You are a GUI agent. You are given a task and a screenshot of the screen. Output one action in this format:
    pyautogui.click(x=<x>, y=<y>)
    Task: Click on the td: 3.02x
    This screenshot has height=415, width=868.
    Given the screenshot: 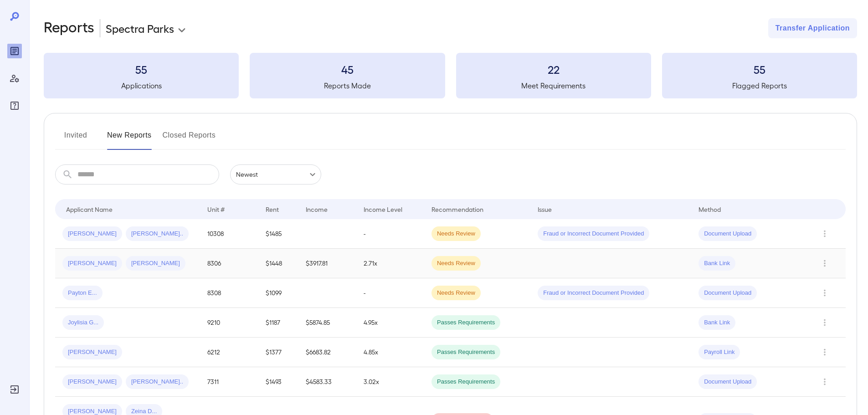 What is the action you would take?
    pyautogui.click(x=390, y=382)
    